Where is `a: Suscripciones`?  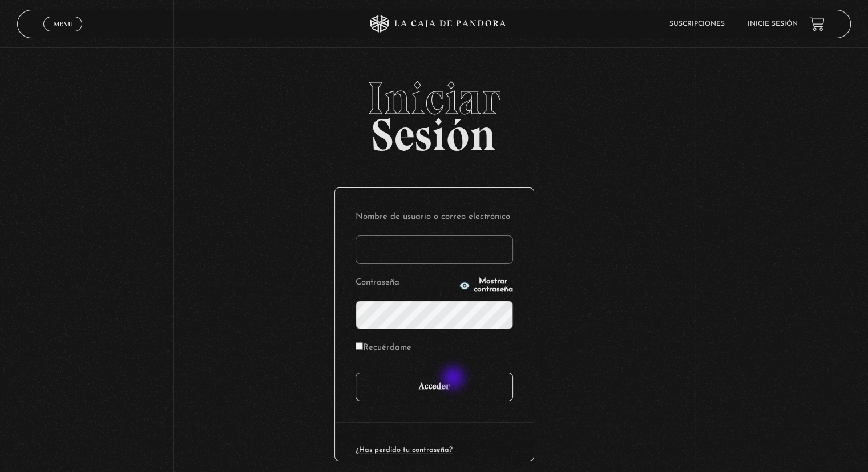 a: Suscripciones is located at coordinates (697, 24).